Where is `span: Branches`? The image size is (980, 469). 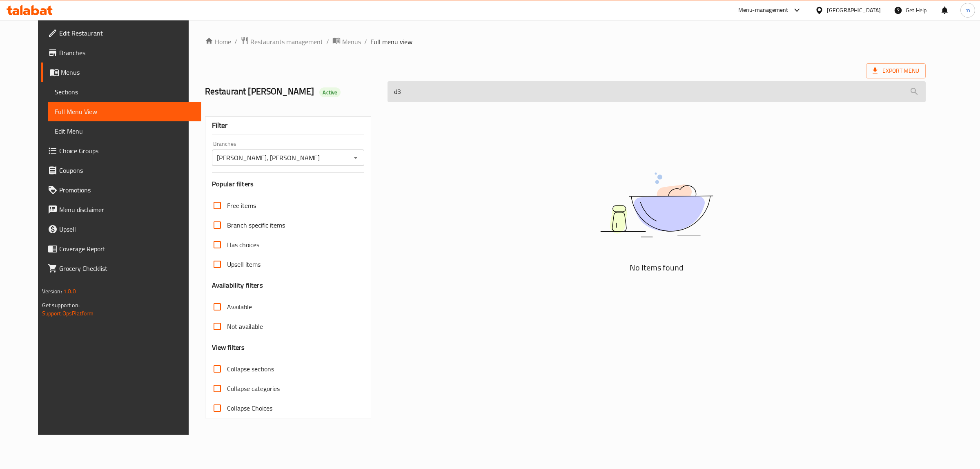 span: Branches is located at coordinates (127, 53).